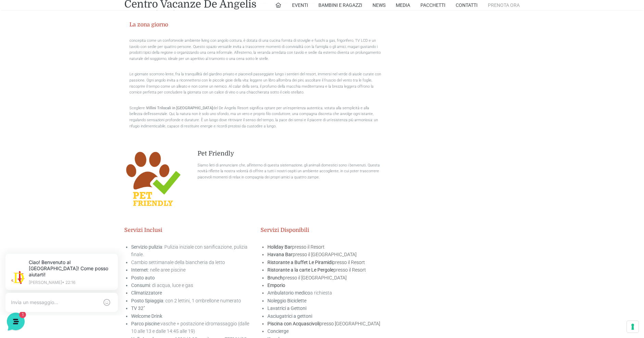 The width and height of the screenshot is (644, 338). What do you see at coordinates (147, 300) in the screenshot?
I see `strong: Posto Spiaggia` at bounding box center [147, 300].